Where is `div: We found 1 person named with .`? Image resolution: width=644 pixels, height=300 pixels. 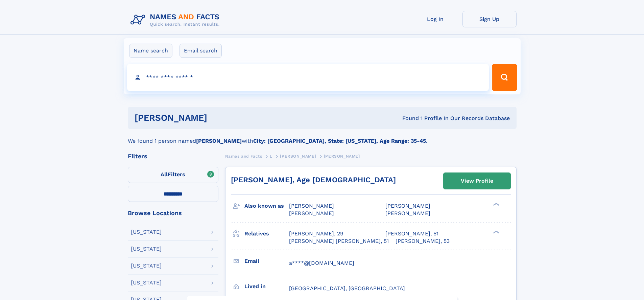 div: We found 1 person named with . is located at coordinates (322, 137).